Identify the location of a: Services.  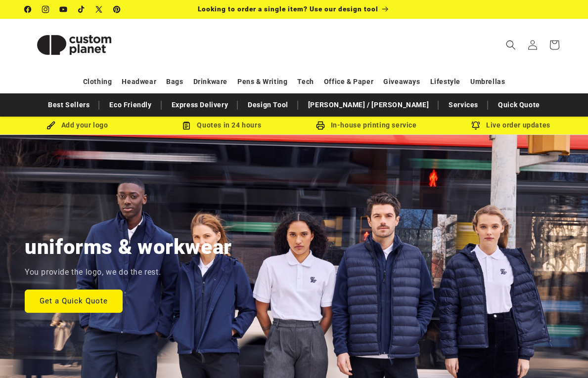
(464, 105).